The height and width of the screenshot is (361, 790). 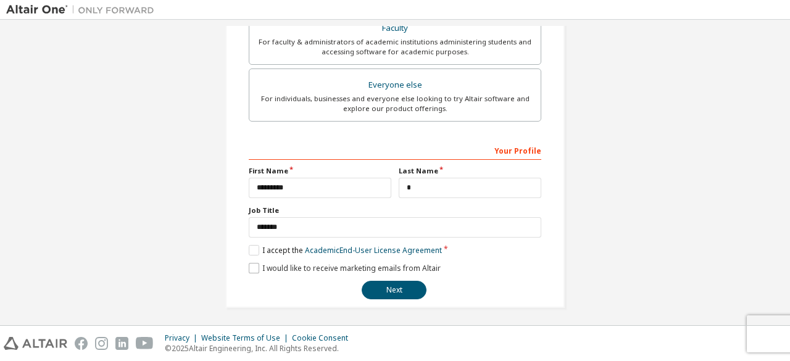 What do you see at coordinates (374, 250) in the screenshot?
I see `a: Academic End-User License Agreement` at bounding box center [374, 250].